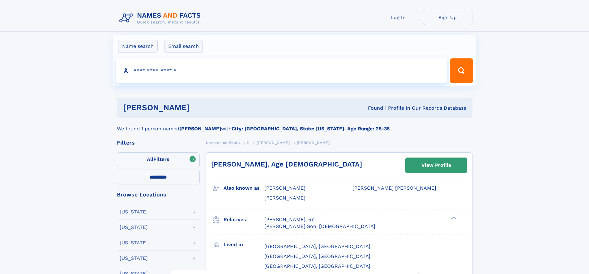  What do you see at coordinates (244, 188) in the screenshot?
I see `h3: Also known as` at bounding box center [244, 188].